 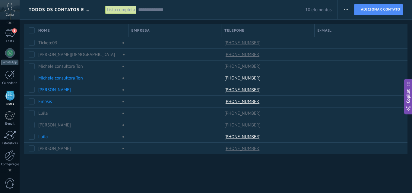 What do you see at coordinates (48, 43) in the screenshot?
I see `a: Tickete03` at bounding box center [48, 43].